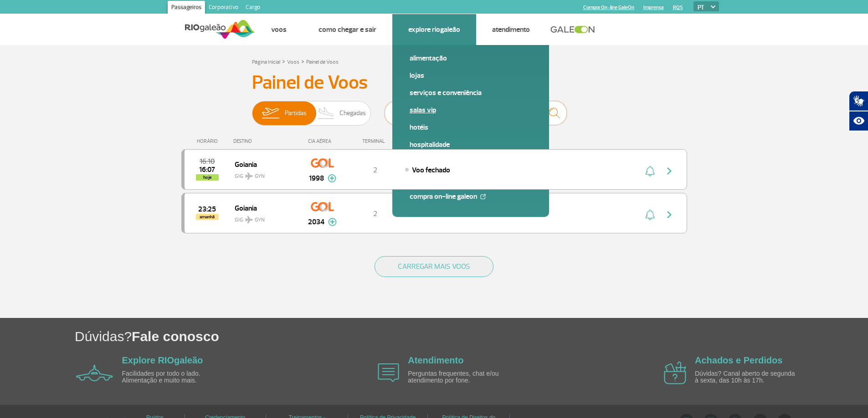 The width and height of the screenshot is (868, 418). Describe the element at coordinates (347, 30) in the screenshot. I see `a: Como chegar e sair` at that location.